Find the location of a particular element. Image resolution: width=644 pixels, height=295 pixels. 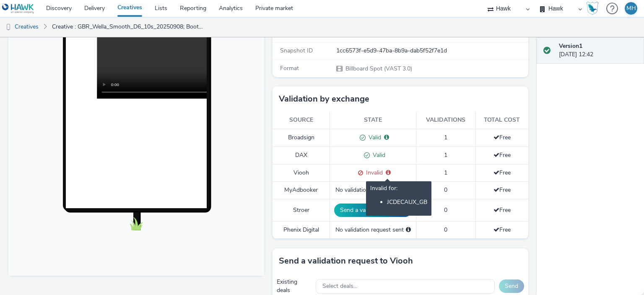

a: Hawk Academy is located at coordinates (594, 8).